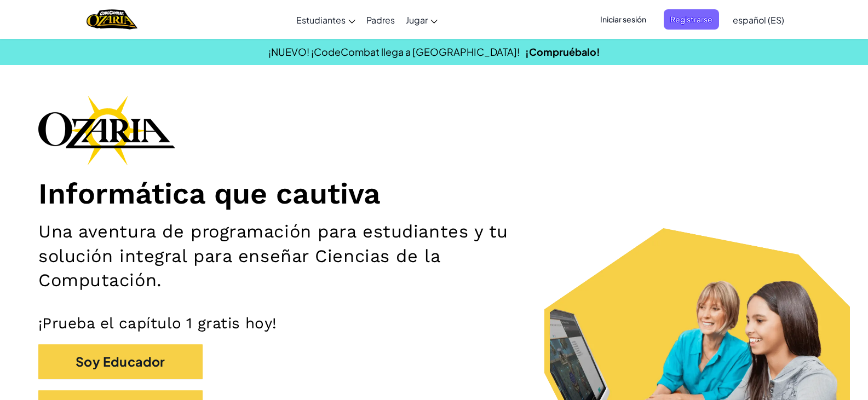 The image size is (868, 400). What do you see at coordinates (759, 19) in the screenshot?
I see `a: español (ES)` at bounding box center [759, 19].